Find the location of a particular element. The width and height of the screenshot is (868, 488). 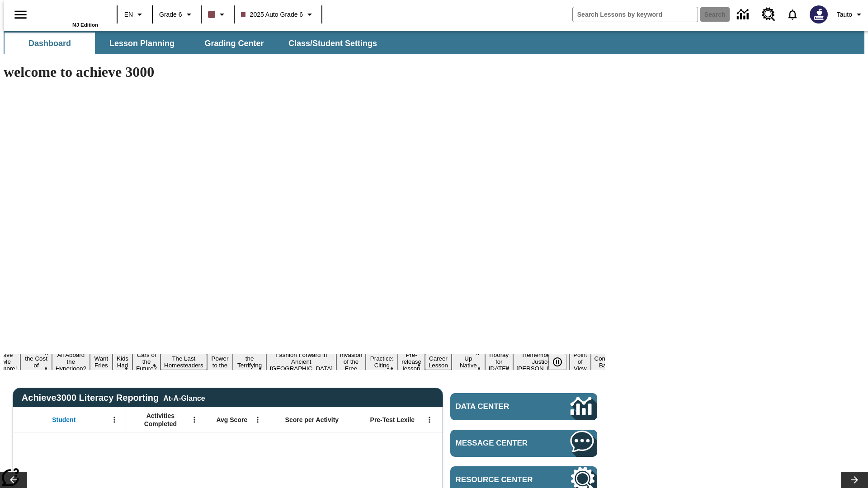

span: Pre-Test Lexile is located at coordinates (392, 420).